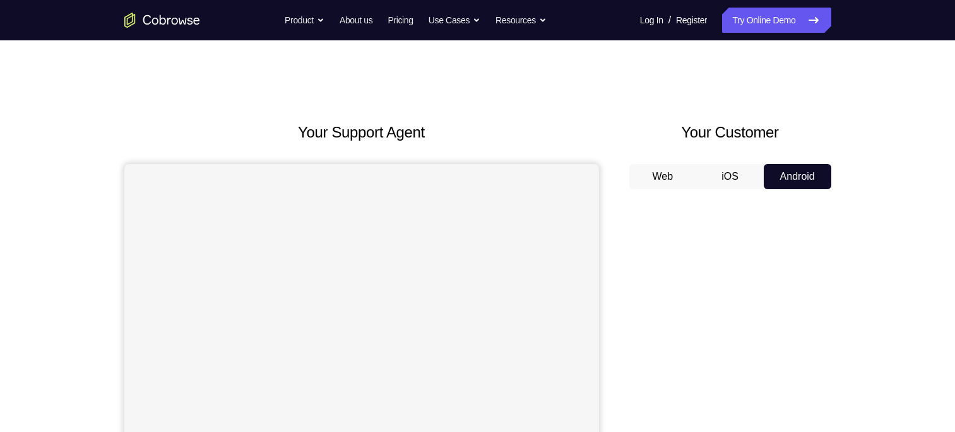 The image size is (955, 432). Describe the element at coordinates (663, 177) in the screenshot. I see `button: Web` at that location.